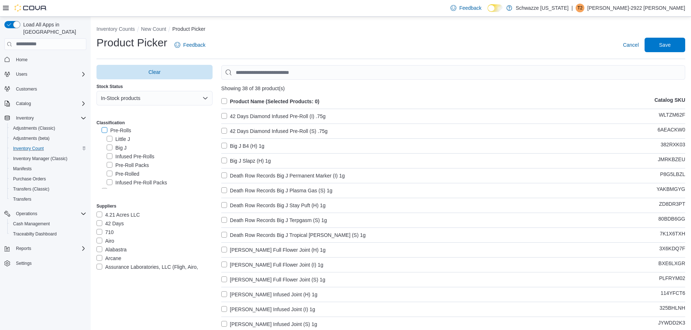  What do you see at coordinates (31, 189) in the screenshot?
I see `a: Transfers (Classic)` at bounding box center [31, 189].